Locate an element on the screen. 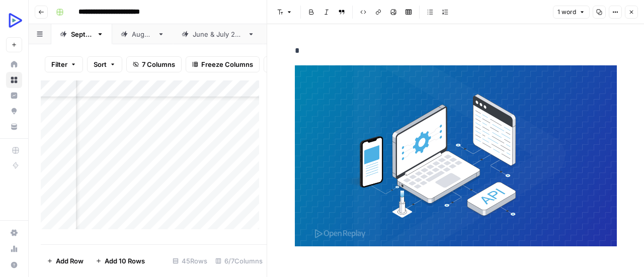 This screenshot has height=277, width=644. span: Add Row is located at coordinates (70, 262).